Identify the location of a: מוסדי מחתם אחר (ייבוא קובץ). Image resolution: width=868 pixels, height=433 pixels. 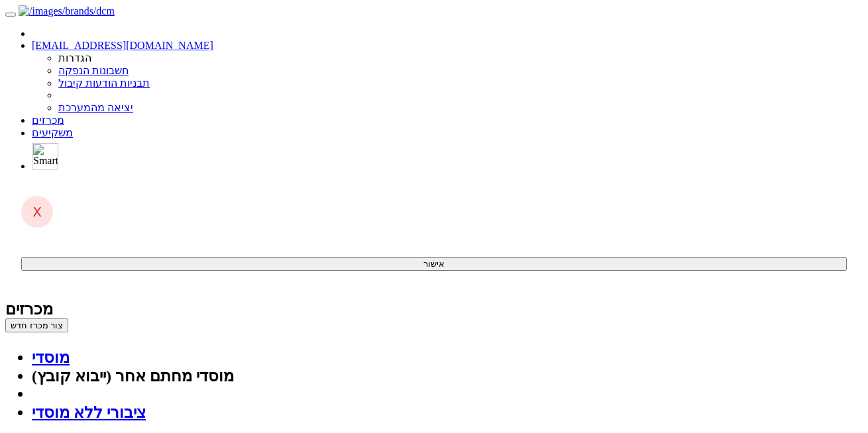
(133, 376).